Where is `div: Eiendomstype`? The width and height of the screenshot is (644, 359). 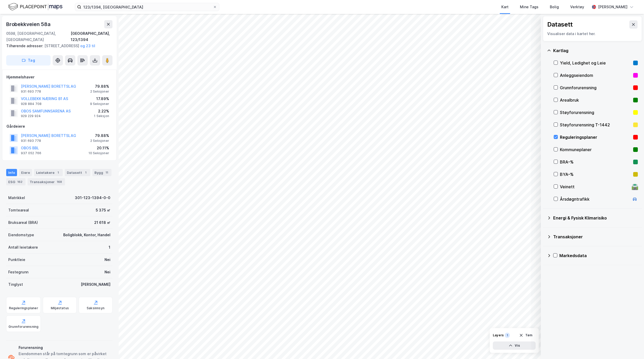 div: Eiendomstype is located at coordinates (21, 235).